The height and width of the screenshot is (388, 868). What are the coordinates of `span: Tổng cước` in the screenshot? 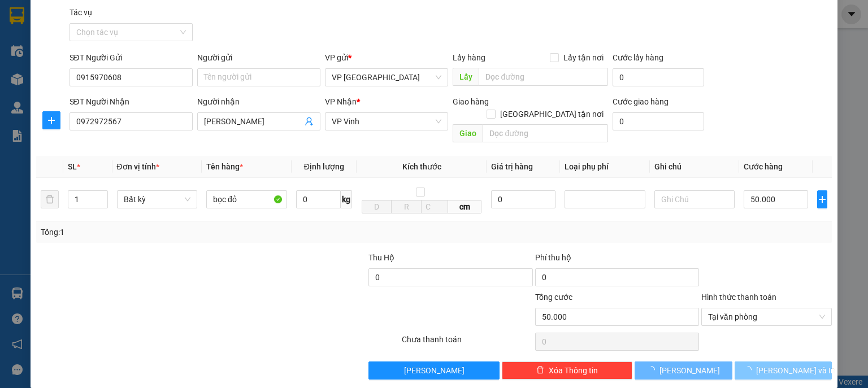 It's located at (554, 297).